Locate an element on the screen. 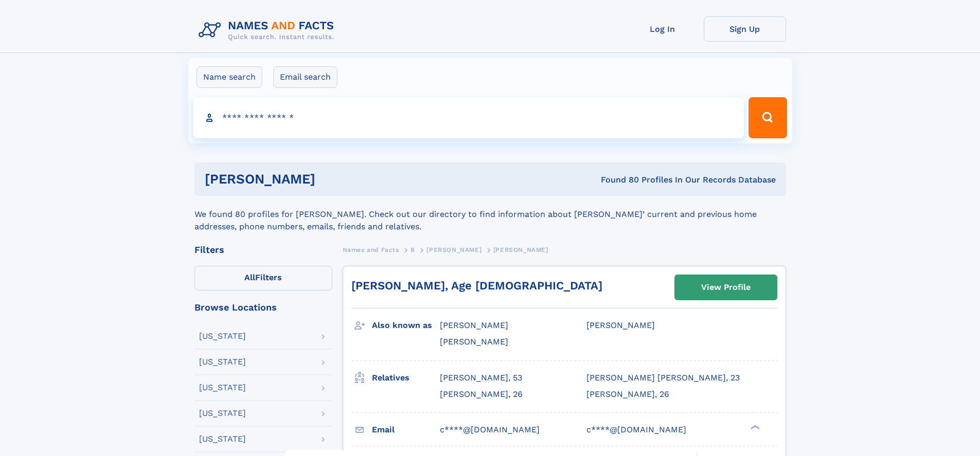 Image resolution: width=980 pixels, height=456 pixels. div: Filters is located at coordinates (264, 250).